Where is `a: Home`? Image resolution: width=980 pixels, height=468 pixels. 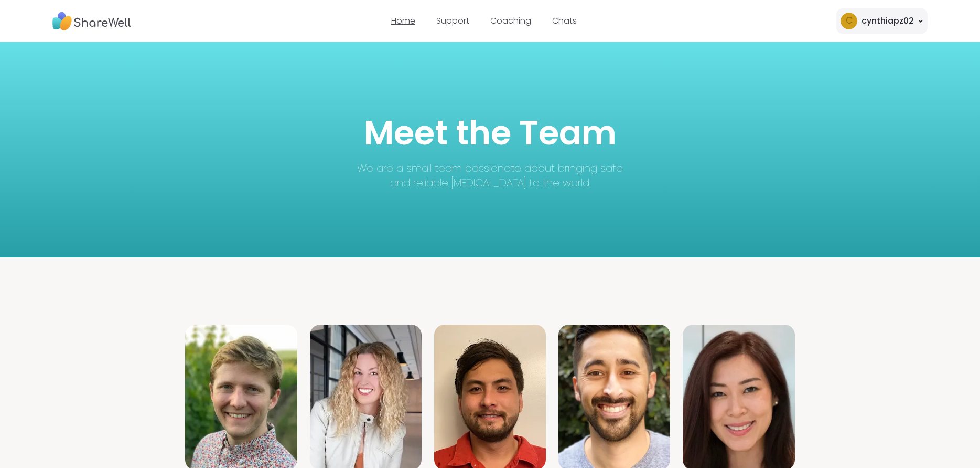
a: Home is located at coordinates (403, 21).